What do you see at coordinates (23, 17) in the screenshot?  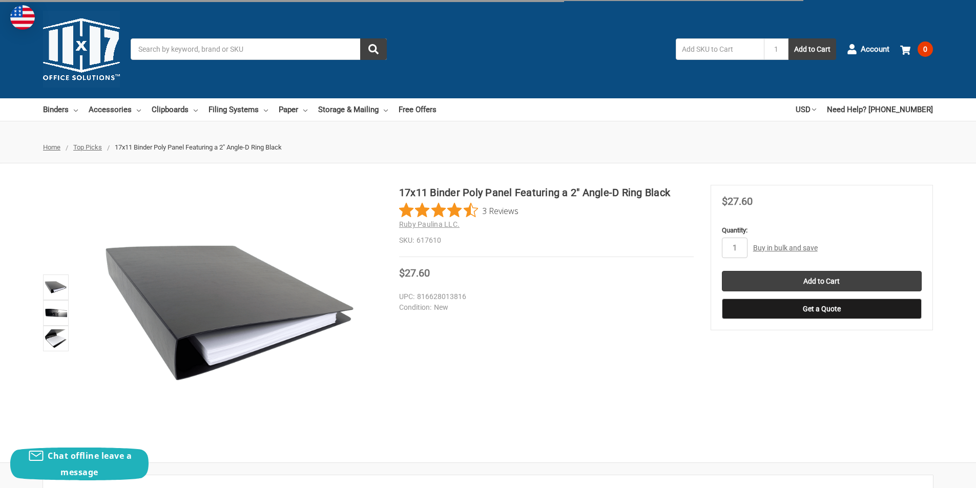 I see `img: duty and tax information for United States` at bounding box center [23, 17].